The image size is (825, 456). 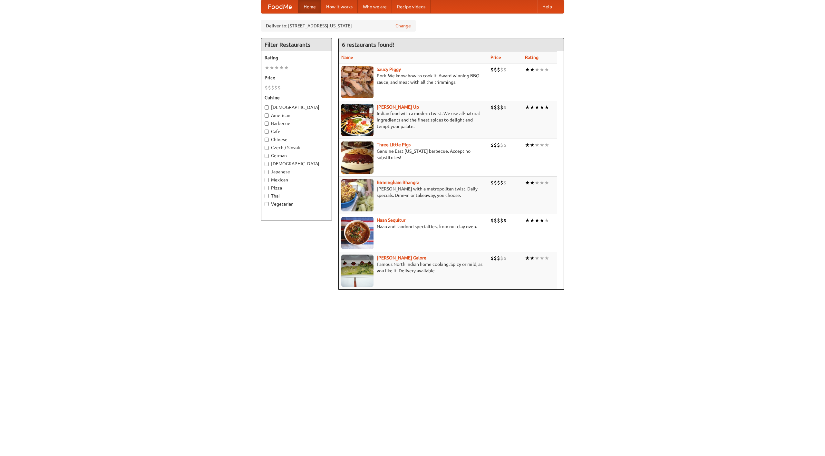 What do you see at coordinates (297, 58) in the screenshot?
I see `h5: Rating` at bounding box center [297, 58].